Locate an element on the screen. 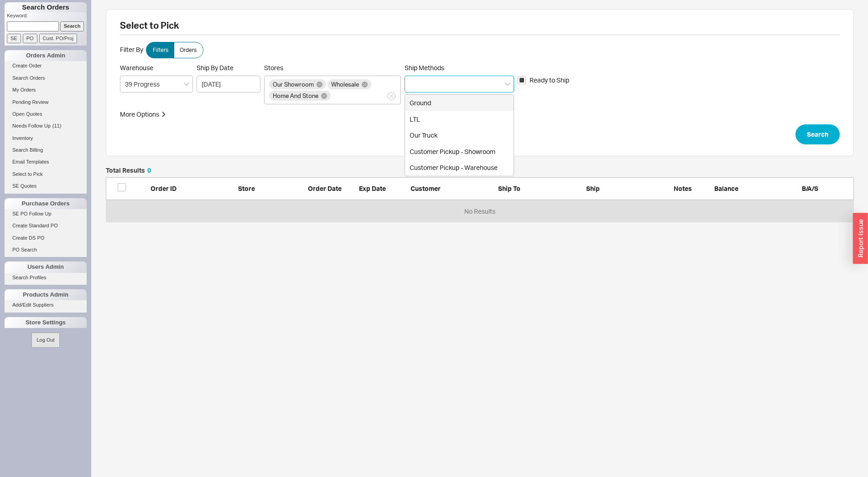  span: Ship is located at coordinates (593, 188).